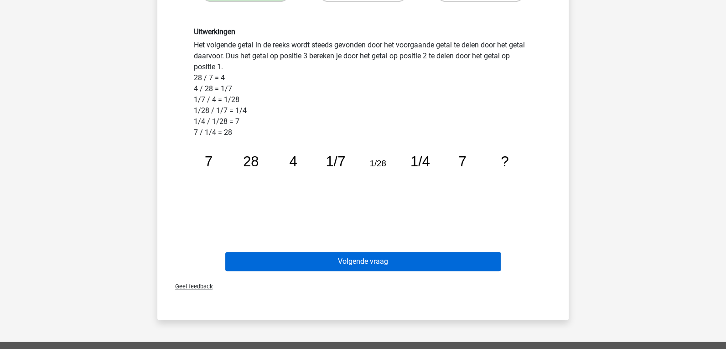  I want to click on tspan: 1/7, so click(335, 161).